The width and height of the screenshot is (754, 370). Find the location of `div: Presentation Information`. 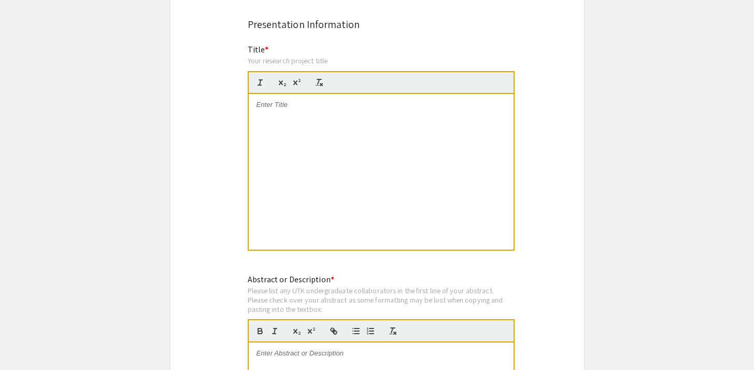

div: Presentation Information is located at coordinates (377, 24).